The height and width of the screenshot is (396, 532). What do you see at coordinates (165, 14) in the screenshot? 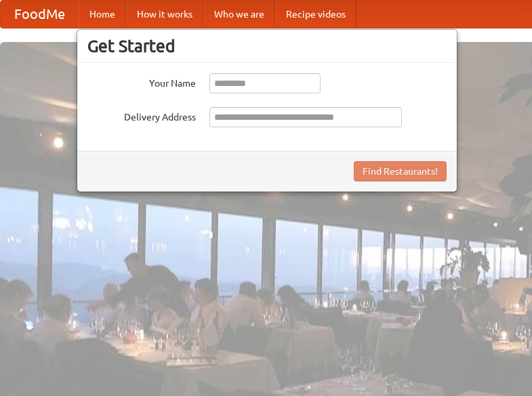
I see `a: How it works` at bounding box center [165, 14].